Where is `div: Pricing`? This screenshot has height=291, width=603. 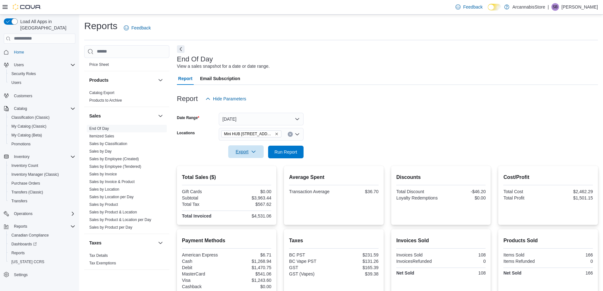
div: Pricing is located at coordinates (127, 66).